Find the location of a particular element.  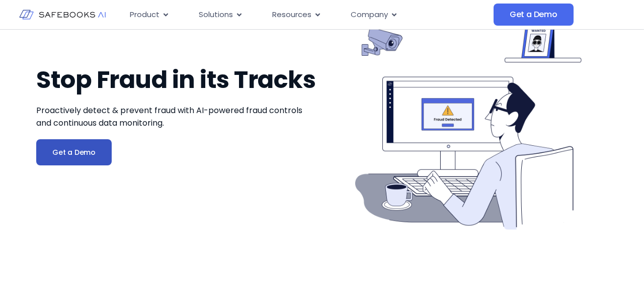

div: Menu Toggle is located at coordinates (308, 15).